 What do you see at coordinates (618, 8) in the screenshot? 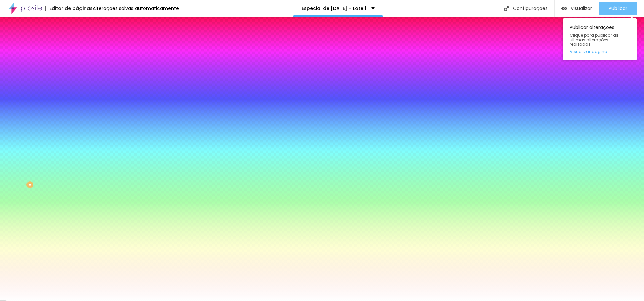
I see `button: Publicar` at bounding box center [618, 8].